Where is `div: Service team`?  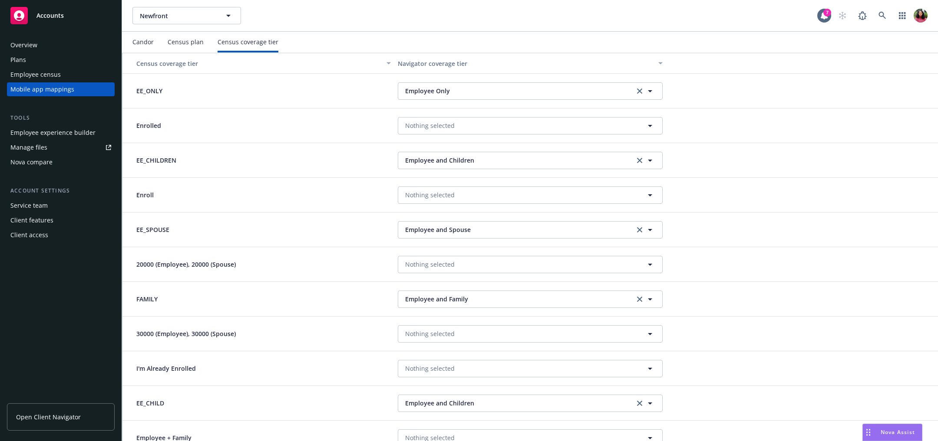 div: Service team is located at coordinates (29, 206).